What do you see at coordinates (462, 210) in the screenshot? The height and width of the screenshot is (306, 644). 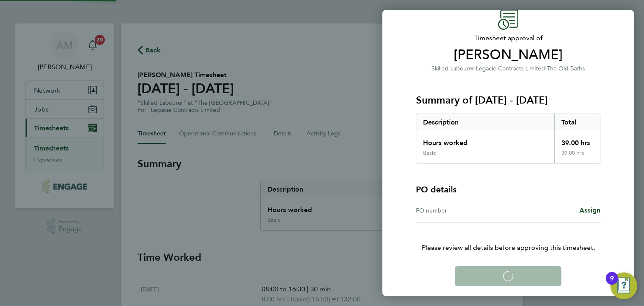 I see `div: PO number` at bounding box center [462, 210].